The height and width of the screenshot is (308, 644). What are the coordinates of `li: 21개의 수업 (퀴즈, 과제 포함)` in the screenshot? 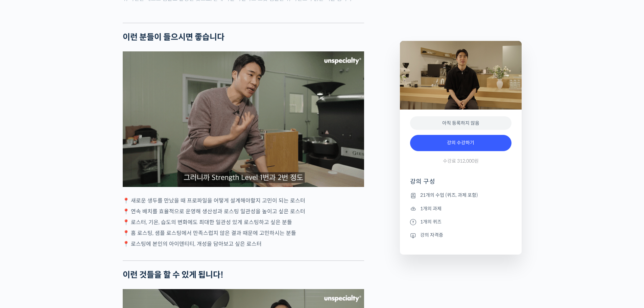 It's located at (461, 196).